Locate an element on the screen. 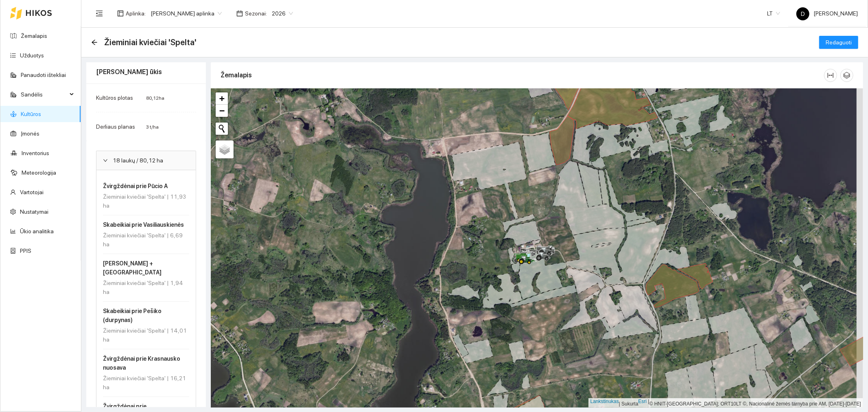 The width and height of the screenshot is (868, 412). font: Žieminiai kviečiai 'Spelta' | 16,21 ha is located at coordinates (145, 382).